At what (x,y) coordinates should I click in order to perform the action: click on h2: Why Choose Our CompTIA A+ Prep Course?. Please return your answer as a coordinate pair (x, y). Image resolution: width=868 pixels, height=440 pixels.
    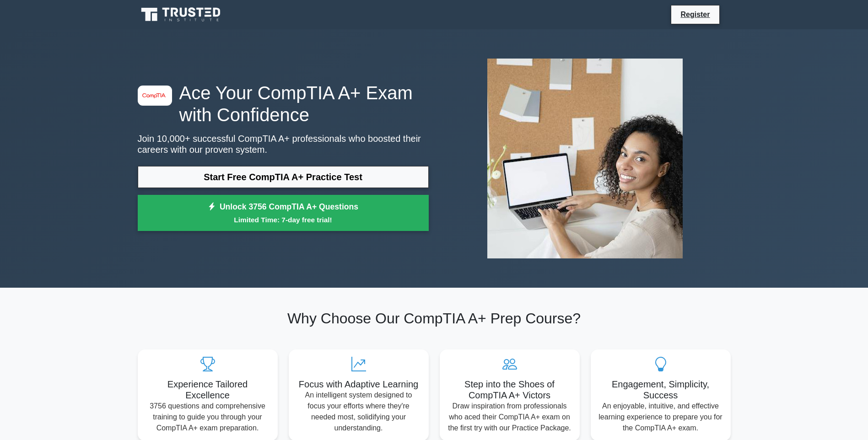
    Looking at the image, I should click on (434, 318).